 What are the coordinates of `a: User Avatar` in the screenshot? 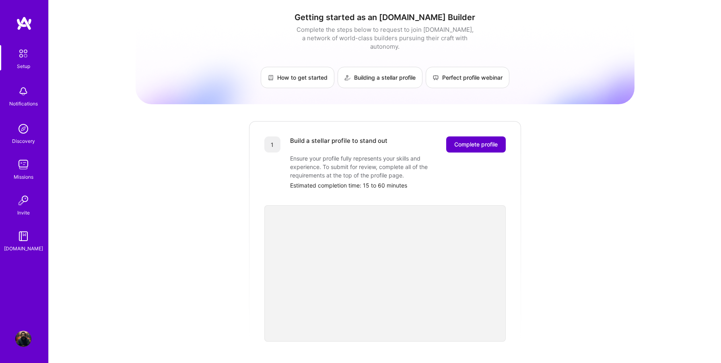 It's located at (23, 339).